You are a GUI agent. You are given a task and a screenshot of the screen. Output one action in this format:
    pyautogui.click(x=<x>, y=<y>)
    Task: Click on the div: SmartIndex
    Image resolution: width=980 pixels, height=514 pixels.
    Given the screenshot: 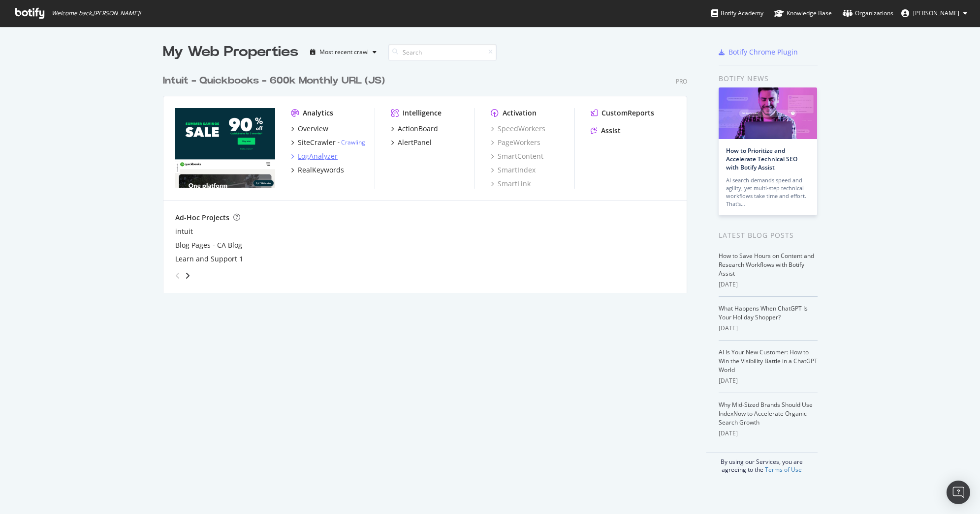 What is the action you would take?
    pyautogui.click(x=512, y=170)
    